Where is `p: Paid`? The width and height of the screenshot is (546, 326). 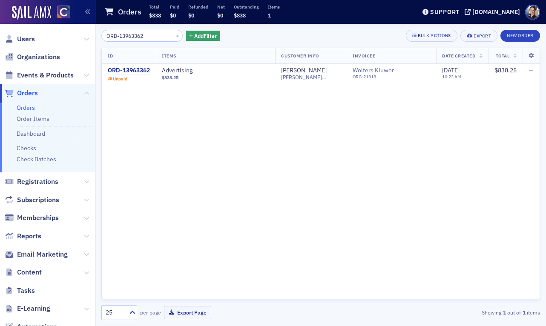 p: Paid is located at coordinates (175, 7).